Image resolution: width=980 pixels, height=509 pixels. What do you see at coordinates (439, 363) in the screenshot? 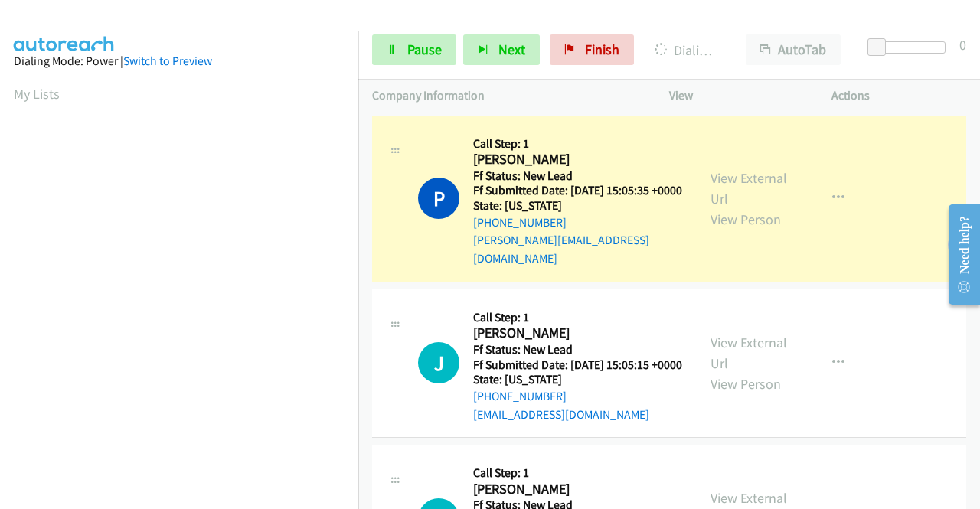
I see `div: The call is yet to be attempted` at bounding box center [439, 363].